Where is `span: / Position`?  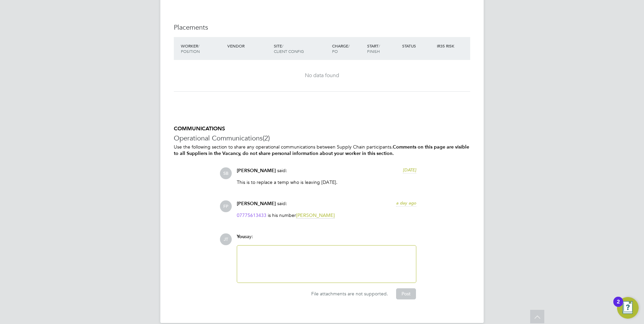 span: / Position is located at coordinates (191, 49).